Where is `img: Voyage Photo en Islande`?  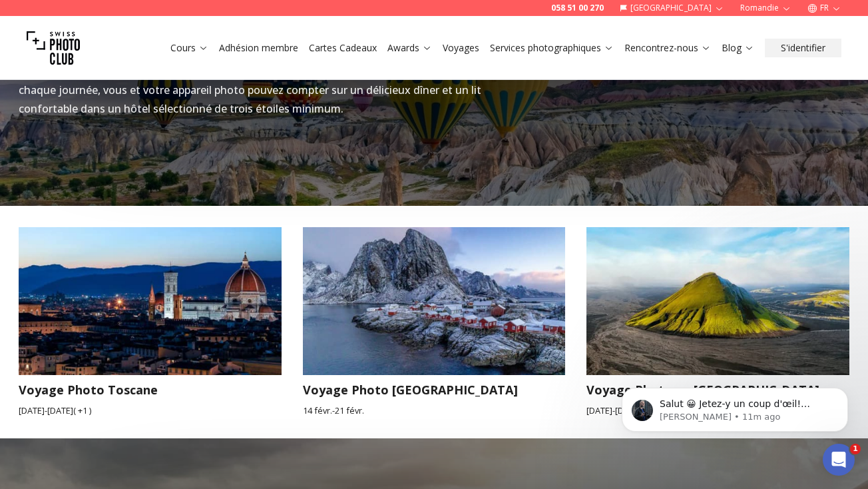 img: Voyage Photo en Islande is located at coordinates (718, 301).